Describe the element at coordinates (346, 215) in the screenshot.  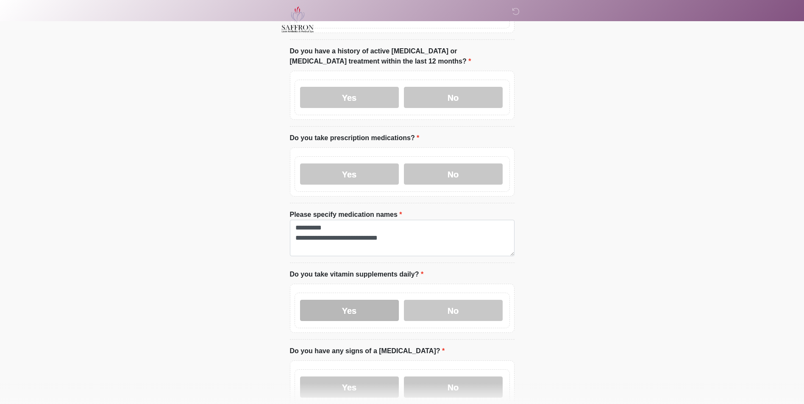
I see `label: Please specify medication names` at that location.